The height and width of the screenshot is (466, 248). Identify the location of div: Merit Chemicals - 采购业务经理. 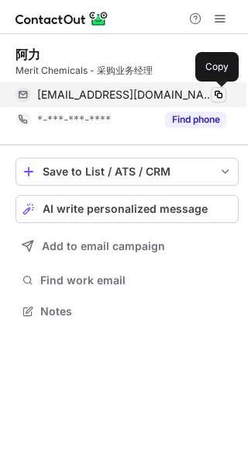
(127, 71).